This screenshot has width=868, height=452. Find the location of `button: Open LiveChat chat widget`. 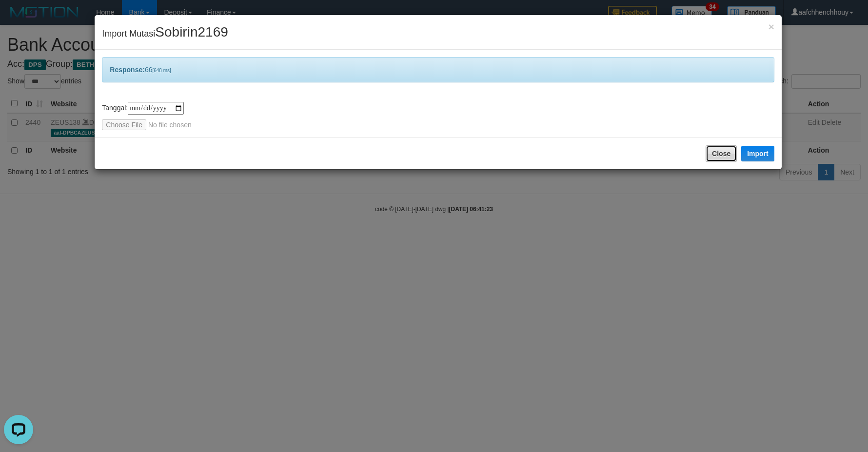

button: Open LiveChat chat widget is located at coordinates (19, 19).